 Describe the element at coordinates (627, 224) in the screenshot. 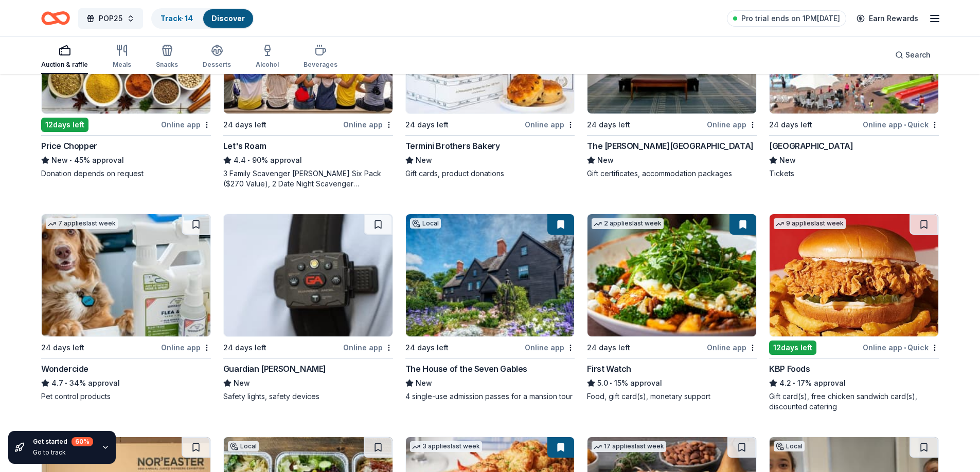

I see `div: 2 applies last week` at that location.